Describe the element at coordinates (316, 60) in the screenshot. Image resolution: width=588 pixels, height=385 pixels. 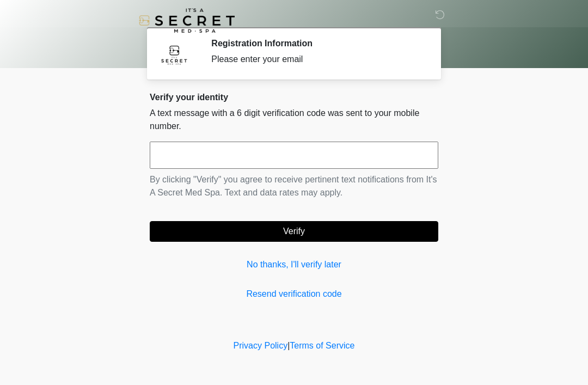
I see `div: Please enter your email` at that location.